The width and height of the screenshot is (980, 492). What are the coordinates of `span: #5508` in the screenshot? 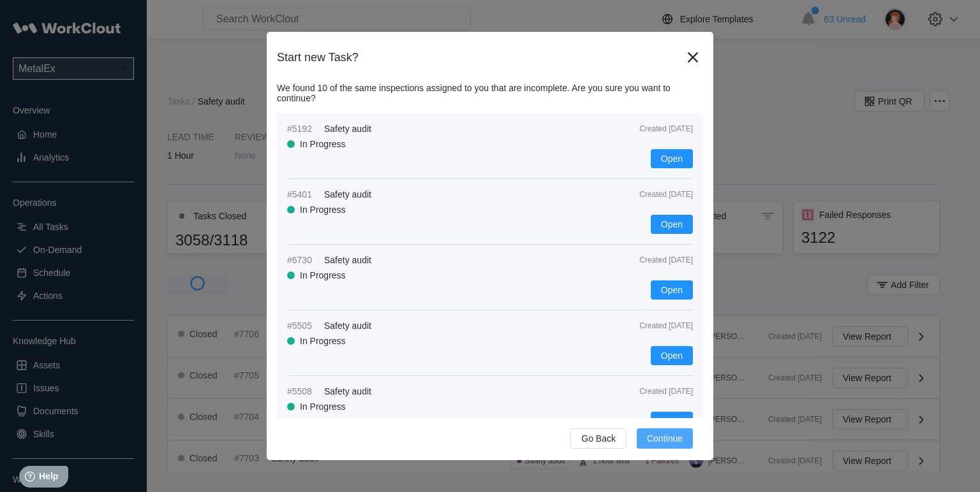 It's located at (303, 392).